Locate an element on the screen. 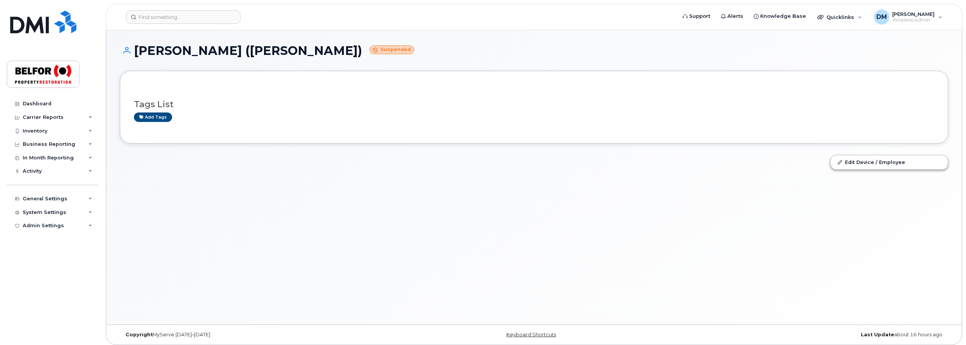 The height and width of the screenshot is (345, 966). strong: Last Update is located at coordinates (878, 334).